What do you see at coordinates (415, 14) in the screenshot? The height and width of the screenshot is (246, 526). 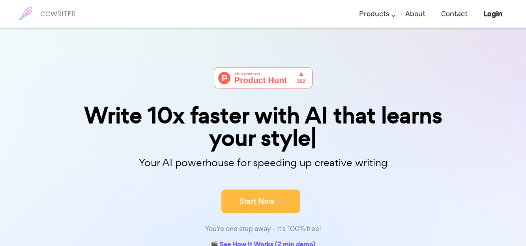 I see `a: About` at bounding box center [415, 14].